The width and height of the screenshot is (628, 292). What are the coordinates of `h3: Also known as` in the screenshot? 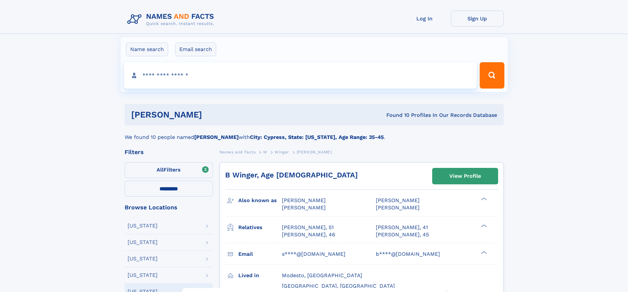 It's located at (260, 201).